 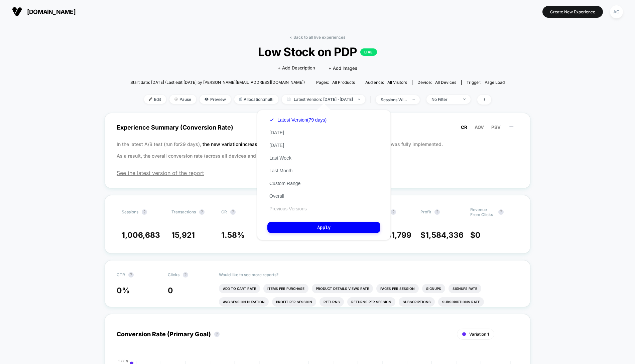 I want to click on span: Profit, so click(x=426, y=212).